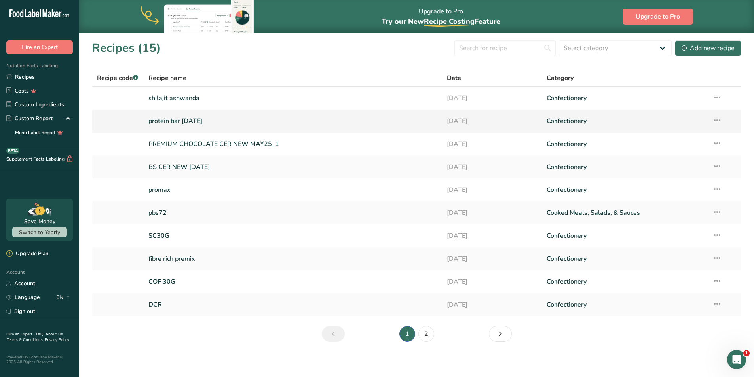 This screenshot has height=377, width=754. I want to click on a: pbs72, so click(293, 213).